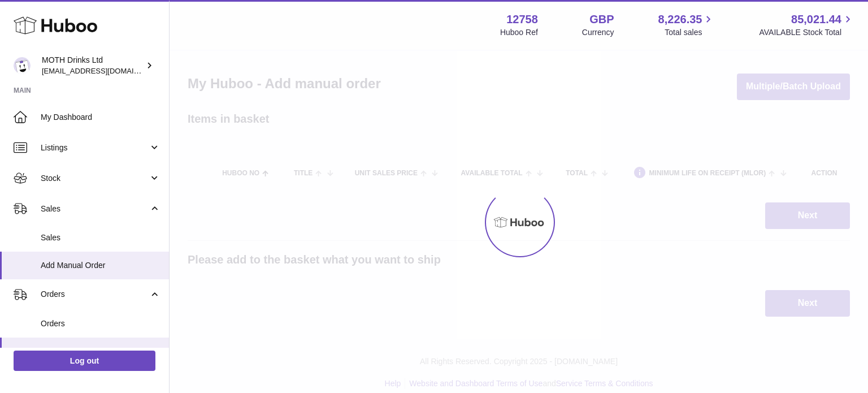 Image resolution: width=868 pixels, height=393 pixels. I want to click on a: 85,021.44 AVAILABLE Stock Total, so click(806, 25).